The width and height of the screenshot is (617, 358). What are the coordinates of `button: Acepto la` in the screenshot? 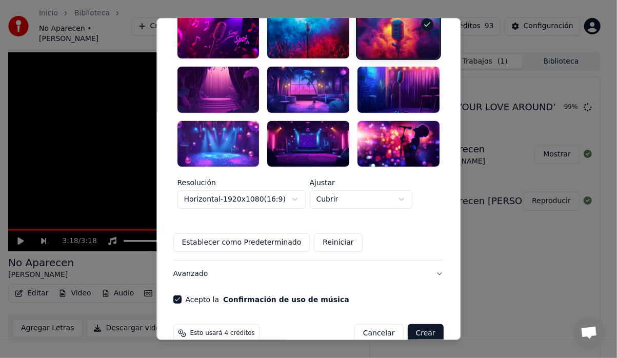 It's located at (286, 300).